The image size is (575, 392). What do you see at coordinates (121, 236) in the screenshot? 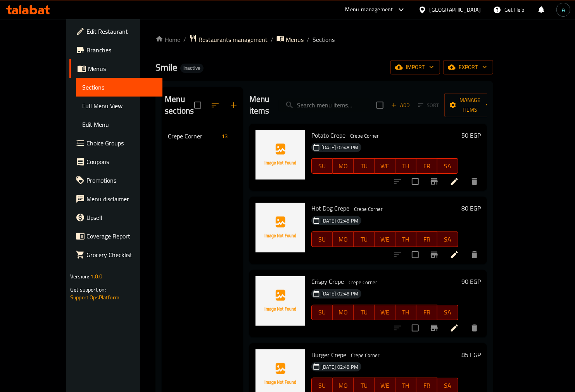
I see `span: Coverage Report` at bounding box center [121, 236].